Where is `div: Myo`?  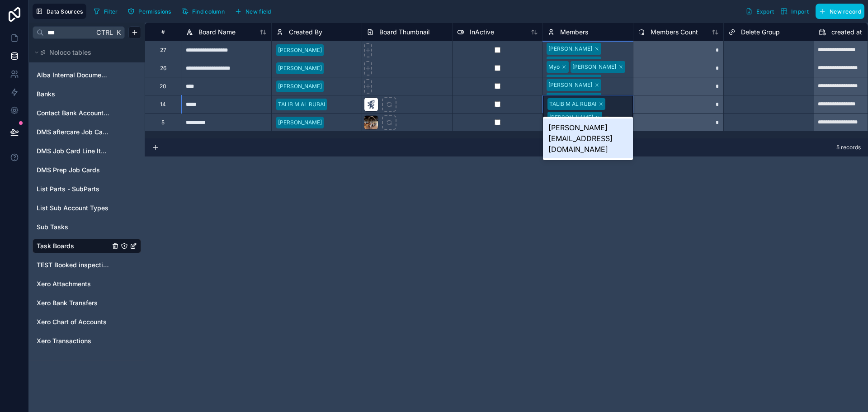
div: Myo is located at coordinates (554, 67).